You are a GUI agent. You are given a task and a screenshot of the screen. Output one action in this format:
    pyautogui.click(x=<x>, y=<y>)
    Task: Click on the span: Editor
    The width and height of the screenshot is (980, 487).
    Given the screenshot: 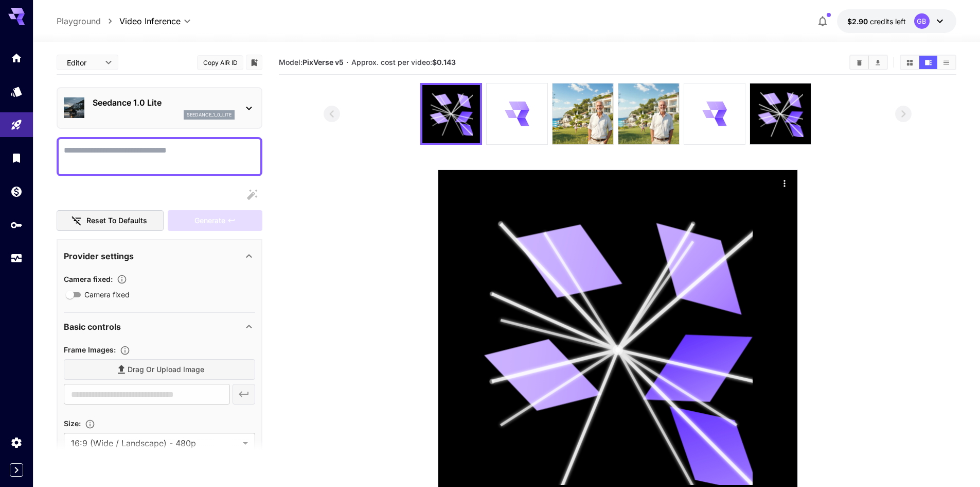 What is the action you would take?
    pyautogui.click(x=82, y=63)
    